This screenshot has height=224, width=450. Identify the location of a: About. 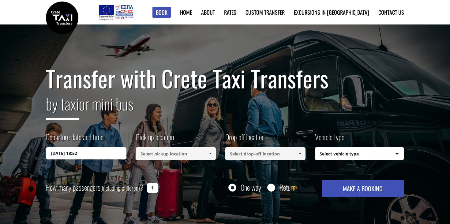
(208, 12).